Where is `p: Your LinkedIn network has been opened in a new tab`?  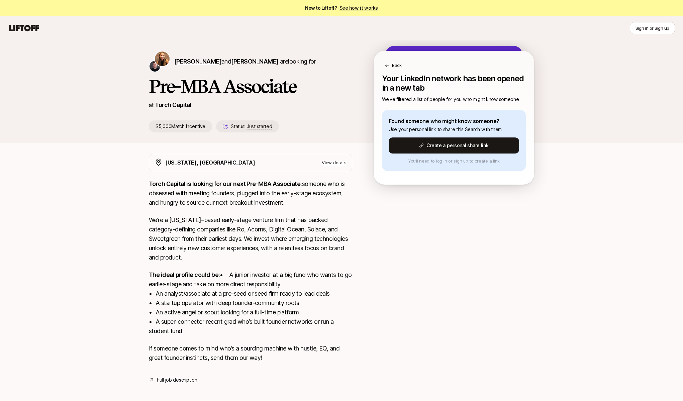 p: Your LinkedIn network has been opened in a new tab is located at coordinates (454, 83).